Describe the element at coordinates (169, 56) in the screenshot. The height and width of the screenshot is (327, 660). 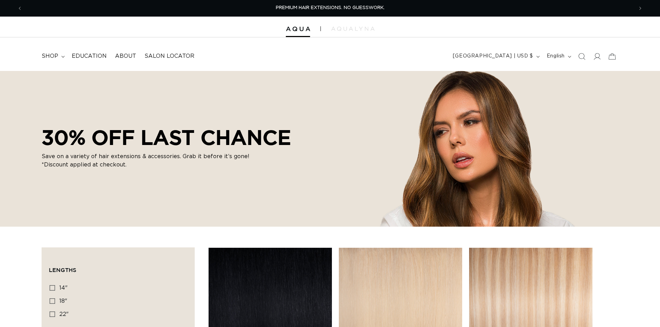
I see `span: Salon Locator` at that location.